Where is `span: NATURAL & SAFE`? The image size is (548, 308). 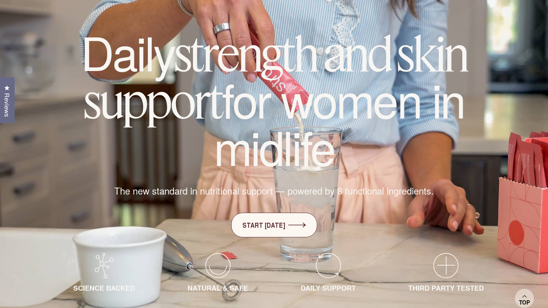 span: NATURAL & SAFE is located at coordinates (218, 288).